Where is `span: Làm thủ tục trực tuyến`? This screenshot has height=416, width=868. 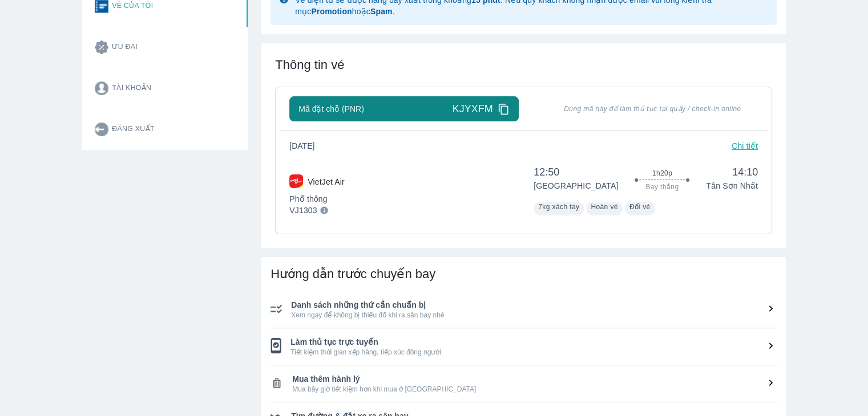 span: Làm thủ tục trực tuyến is located at coordinates (534, 342).